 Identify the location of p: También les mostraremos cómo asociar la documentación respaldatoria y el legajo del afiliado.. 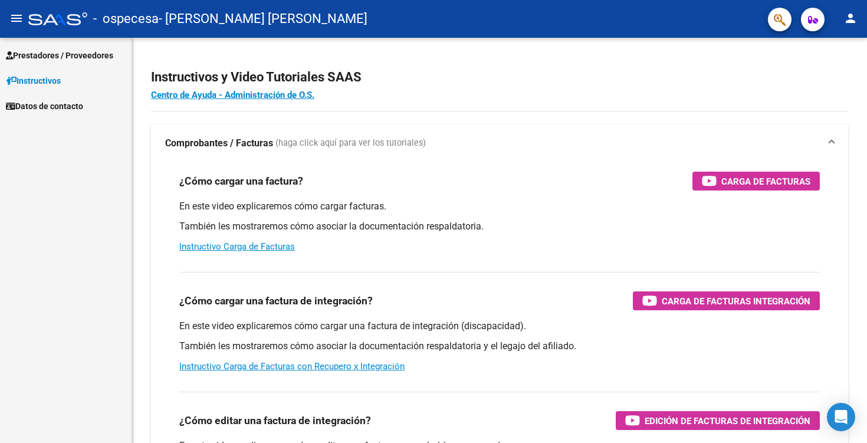
(499, 346).